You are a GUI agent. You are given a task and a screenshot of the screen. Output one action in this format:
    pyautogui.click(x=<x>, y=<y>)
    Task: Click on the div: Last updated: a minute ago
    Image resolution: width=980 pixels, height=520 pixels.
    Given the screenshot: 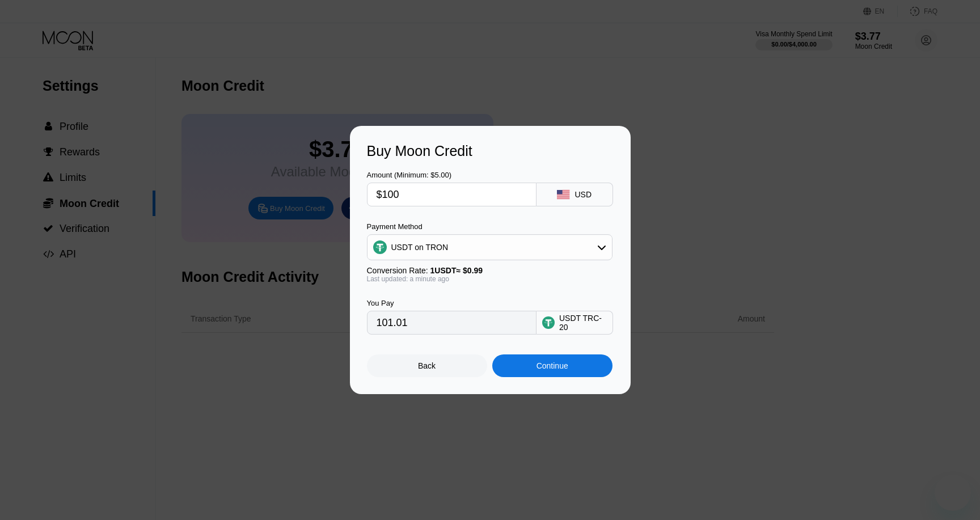 What is the action you would take?
    pyautogui.click(x=489, y=279)
    